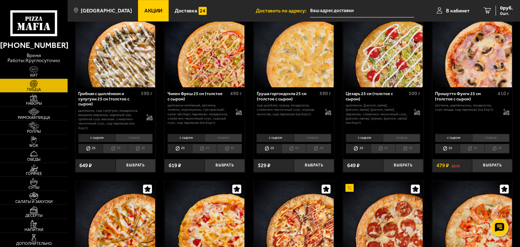 The width and height of the screenshot is (520, 247). I want to click on span: 619 ₽, so click(175, 166).